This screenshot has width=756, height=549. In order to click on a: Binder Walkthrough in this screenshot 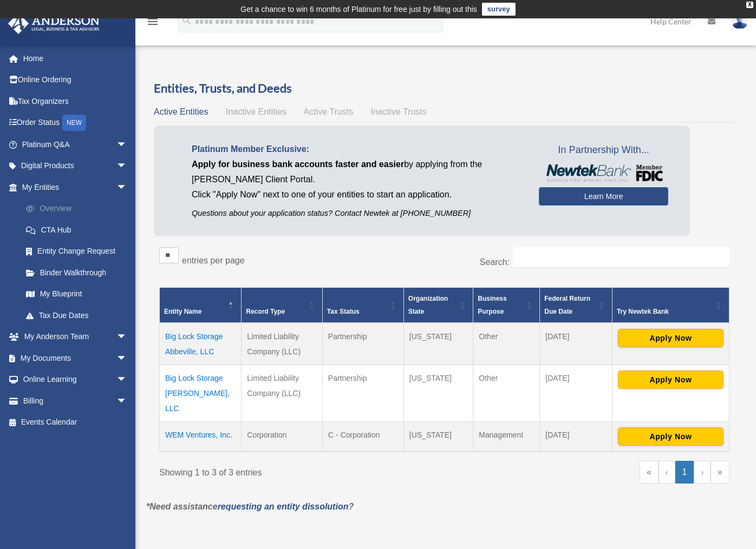, I will do `click(79, 273)`.